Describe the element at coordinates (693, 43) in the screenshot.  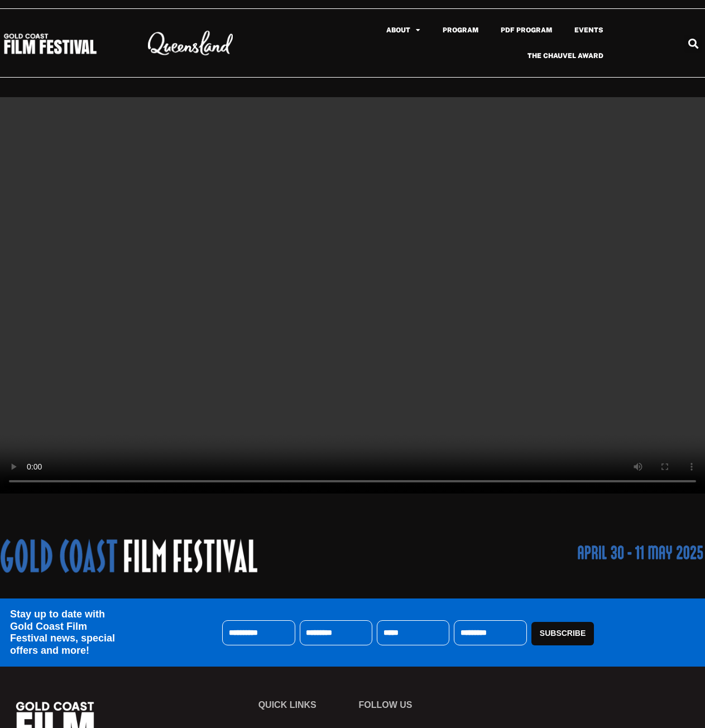
I see `div: Search` at that location.